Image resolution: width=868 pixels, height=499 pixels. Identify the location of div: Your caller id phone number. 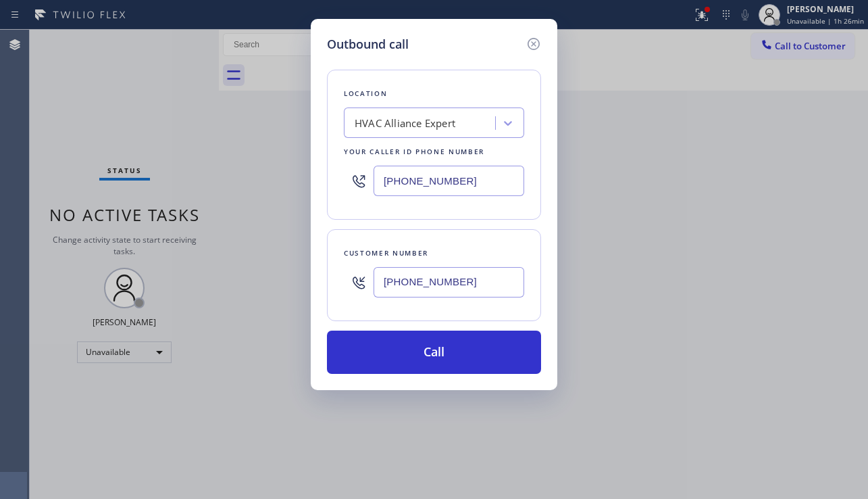
(434, 151).